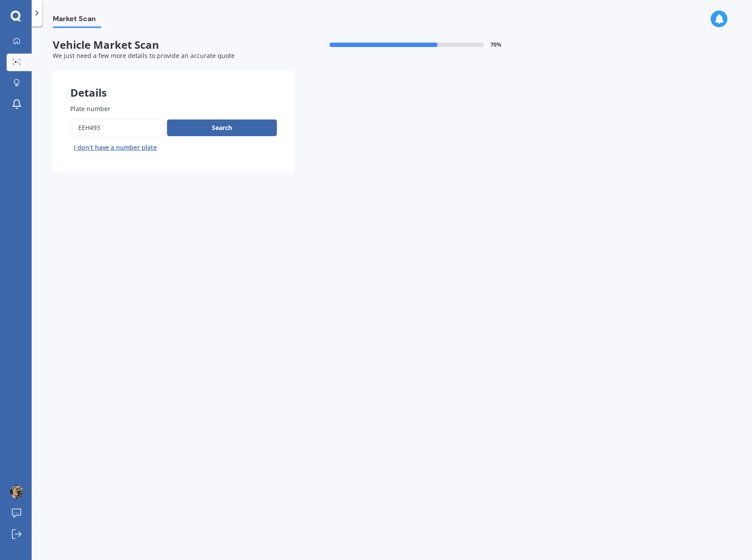 This screenshot has height=560, width=752. Describe the element at coordinates (77, 21) in the screenshot. I see `span: Market Scan` at that location.